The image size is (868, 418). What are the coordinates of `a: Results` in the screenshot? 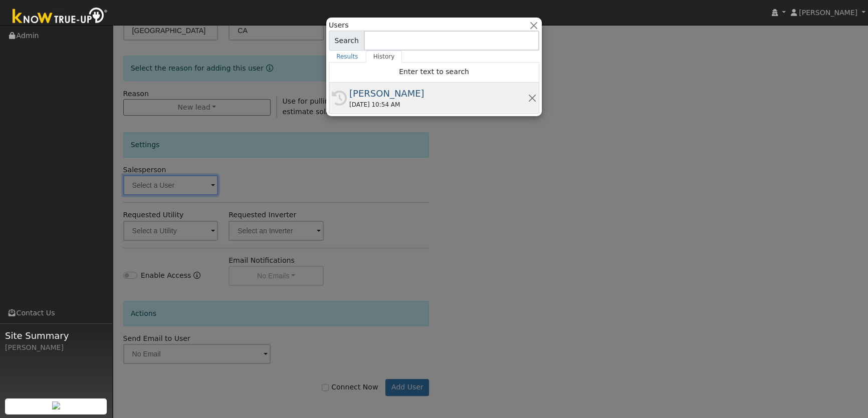 It's located at (347, 57).